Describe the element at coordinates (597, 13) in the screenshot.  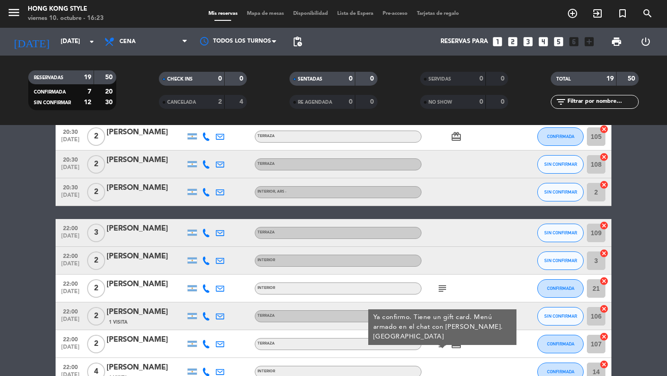
I see `i: exit_to_app` at that location.